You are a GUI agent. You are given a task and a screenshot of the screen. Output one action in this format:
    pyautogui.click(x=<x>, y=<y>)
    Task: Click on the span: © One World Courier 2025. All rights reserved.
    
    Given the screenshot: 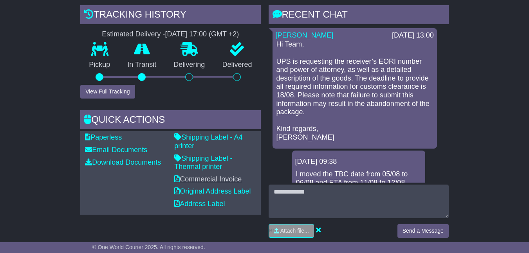 What is the action you would take?
    pyautogui.click(x=148, y=247)
    